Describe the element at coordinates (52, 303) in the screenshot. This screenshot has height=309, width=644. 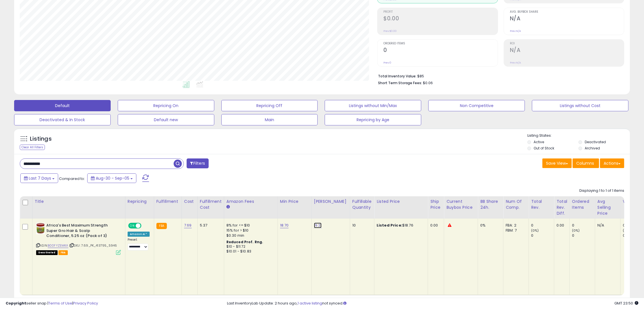
I see `div: seller snap | |` at that location.